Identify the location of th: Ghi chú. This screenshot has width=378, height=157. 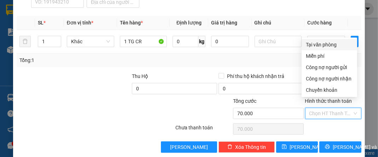
(278, 23).